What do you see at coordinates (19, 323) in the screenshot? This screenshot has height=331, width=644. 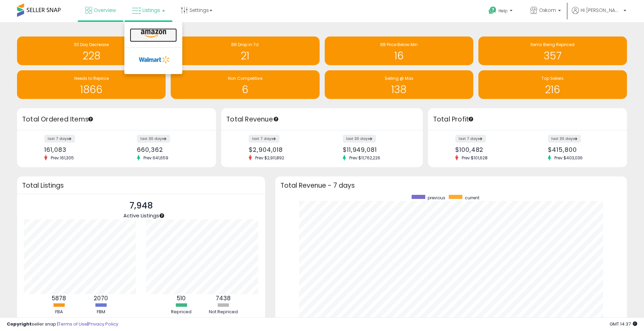 I see `strong: Copyright` at bounding box center [19, 323].